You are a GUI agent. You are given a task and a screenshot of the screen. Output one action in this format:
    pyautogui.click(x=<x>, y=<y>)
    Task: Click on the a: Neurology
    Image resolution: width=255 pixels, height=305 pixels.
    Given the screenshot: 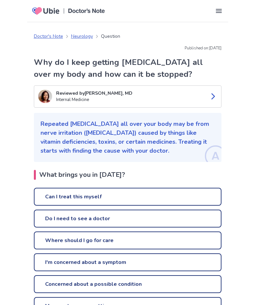 What is the action you would take?
    pyautogui.click(x=82, y=36)
    